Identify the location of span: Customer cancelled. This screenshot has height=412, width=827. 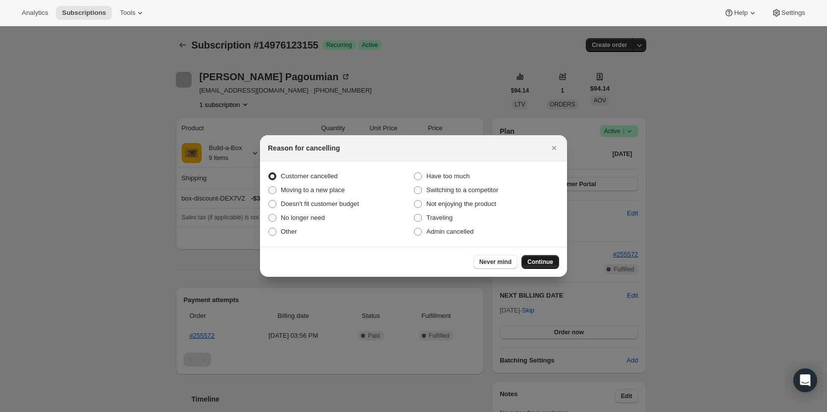
(309, 176).